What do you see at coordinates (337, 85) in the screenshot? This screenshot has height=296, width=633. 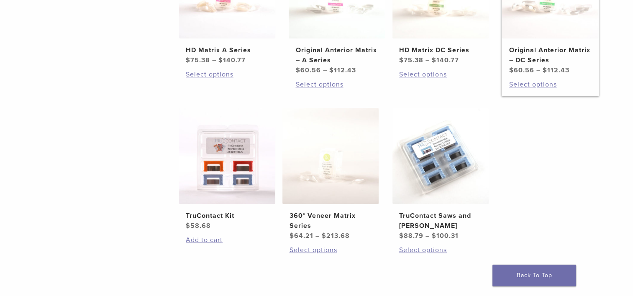 I see `a: Select options for “Original Anterior Matrix - A Series”` at bounding box center [337, 85].